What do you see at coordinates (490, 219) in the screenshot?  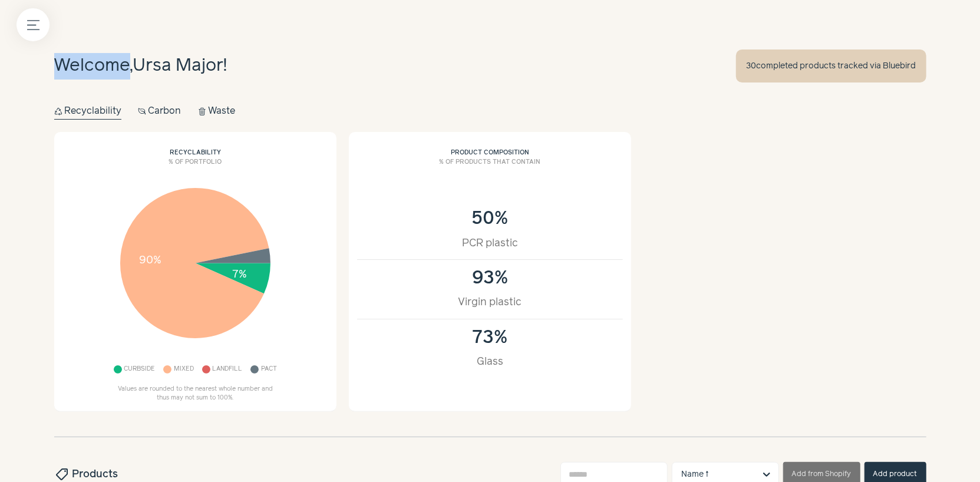 I see `div: 50%` at bounding box center [490, 219].